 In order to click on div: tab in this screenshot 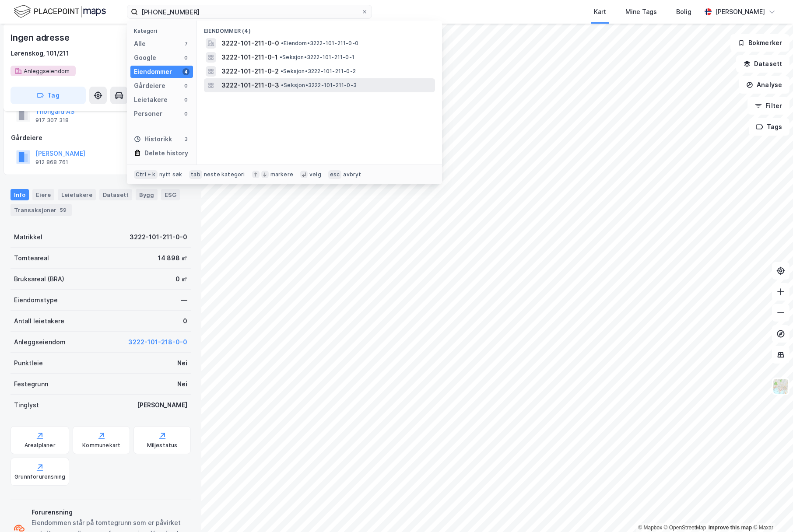, I will do `click(196, 175)`.